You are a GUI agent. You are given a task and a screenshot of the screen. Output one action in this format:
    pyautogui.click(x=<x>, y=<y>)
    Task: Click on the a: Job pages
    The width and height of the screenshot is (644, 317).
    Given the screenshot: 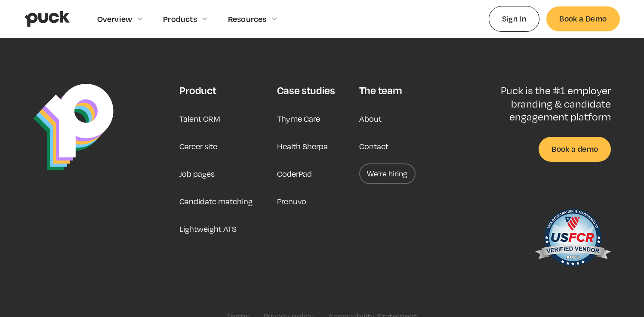 What is the action you would take?
    pyautogui.click(x=197, y=174)
    